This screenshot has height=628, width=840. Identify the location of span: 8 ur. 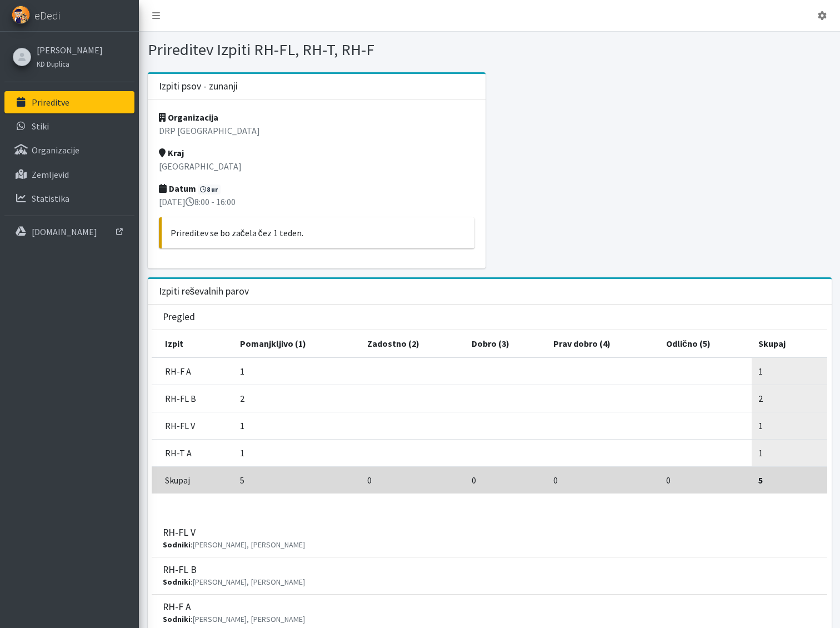
(209, 189).